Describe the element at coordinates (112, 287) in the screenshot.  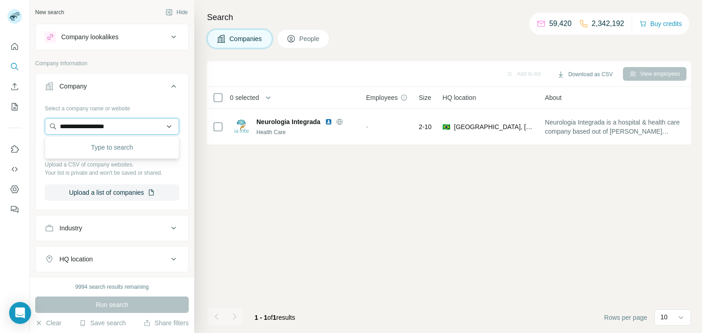
I see `div: 9994 search results remaining` at that location.